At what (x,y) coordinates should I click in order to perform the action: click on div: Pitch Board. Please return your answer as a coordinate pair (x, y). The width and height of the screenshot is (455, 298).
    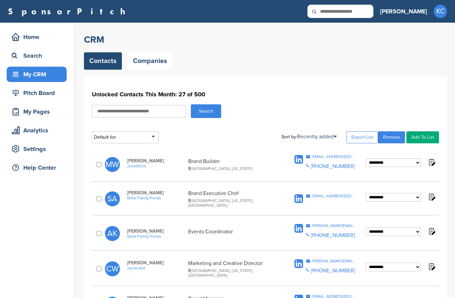
    Looking at the image, I should click on (38, 93).